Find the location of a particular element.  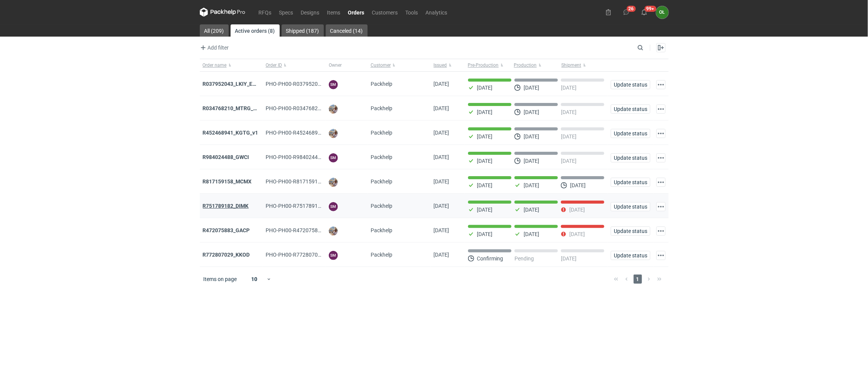

strong: R452468941_KGTG_v1 is located at coordinates (231, 133).